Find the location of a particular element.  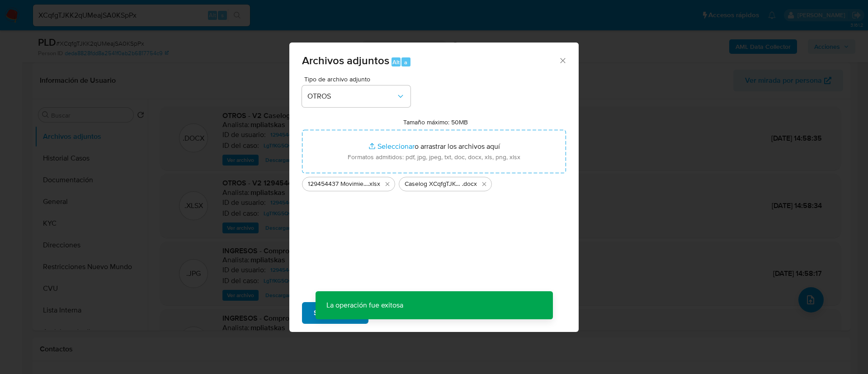

button: Subir archivo is located at coordinates (335, 313).